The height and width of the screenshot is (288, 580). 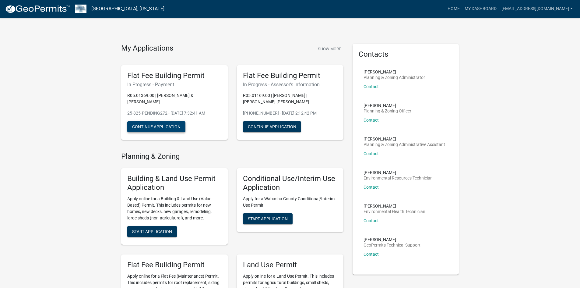 What do you see at coordinates (175, 208) in the screenshot?
I see `p: Apply online for a Building & Land Use (Value-Based) Permit. This includes permits for new homes,...` at bounding box center [175, 208].